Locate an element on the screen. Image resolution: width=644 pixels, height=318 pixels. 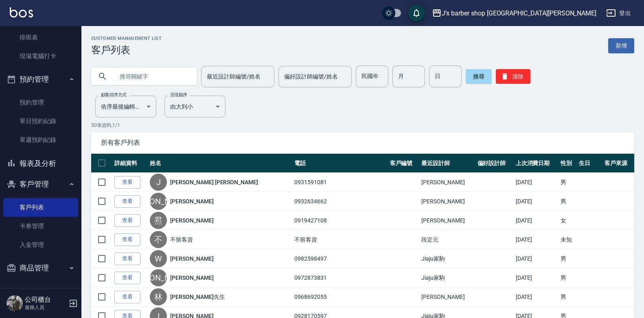
div: 由大到小 is located at coordinates (195, 107).